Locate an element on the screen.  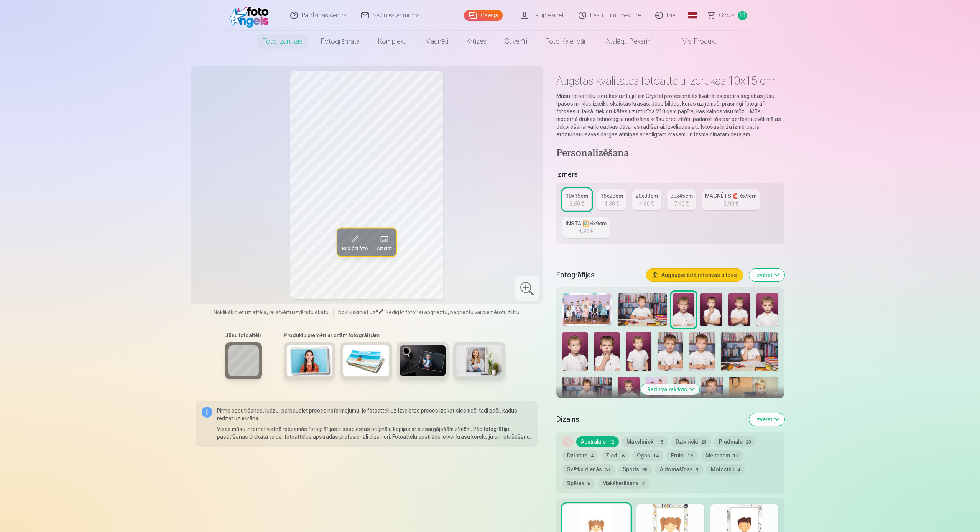
button: Dzintars4 is located at coordinates (580, 456).